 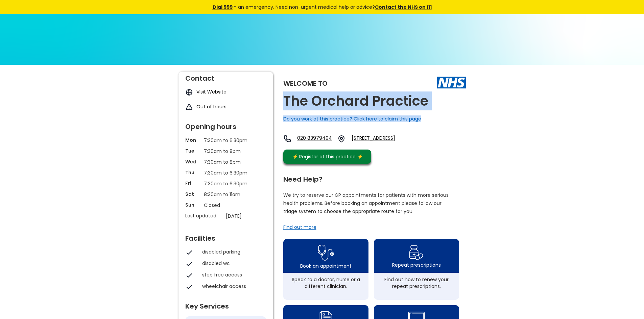 I want to click on p: Thu, so click(x=193, y=173).